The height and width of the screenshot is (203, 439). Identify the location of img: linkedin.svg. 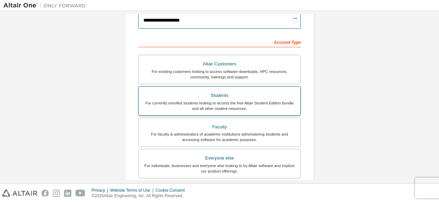
(68, 193).